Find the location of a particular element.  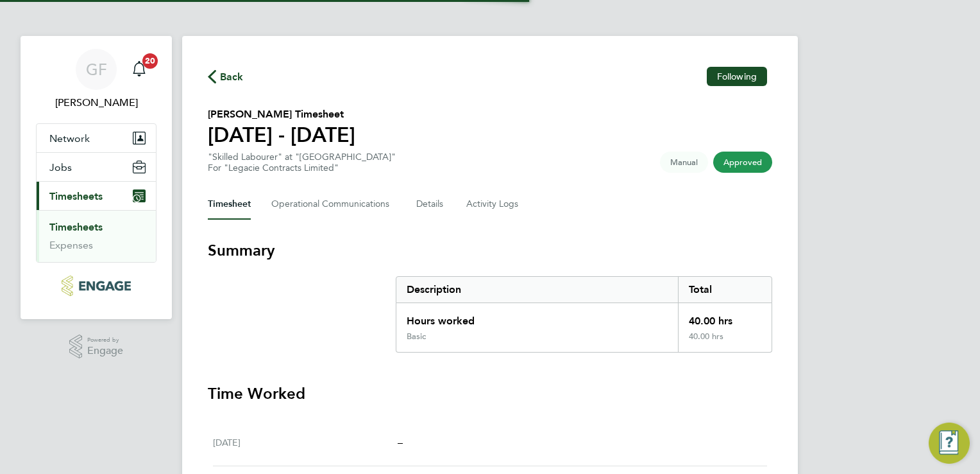

span: Following is located at coordinates (737, 77).